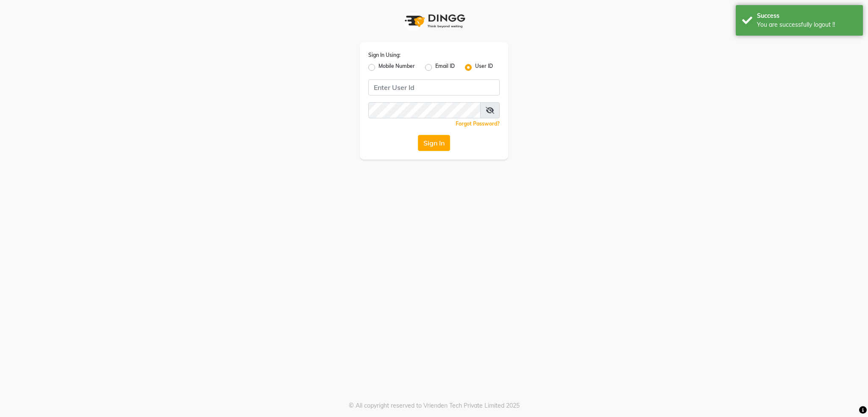  I want to click on img: logo1.svg, so click(434, 21).